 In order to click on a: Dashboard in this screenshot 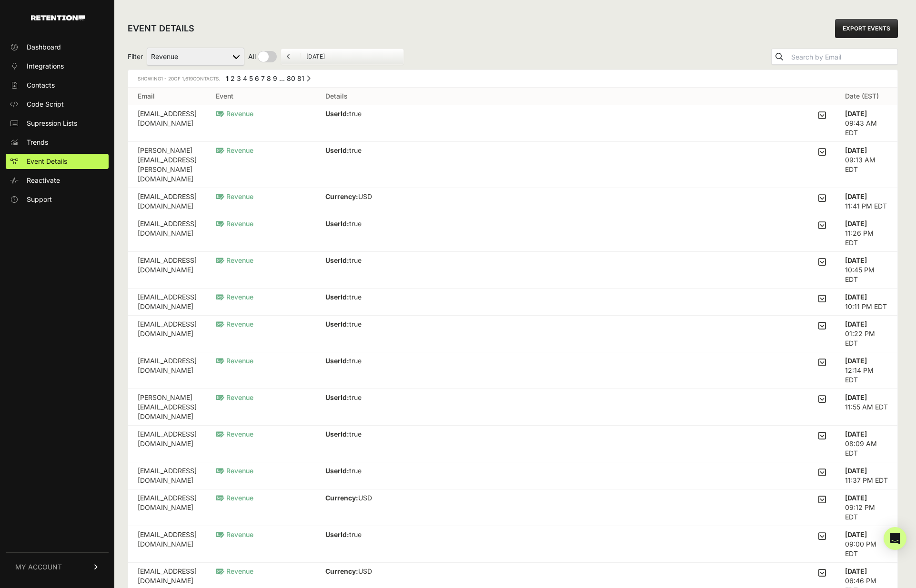, I will do `click(57, 47)`.